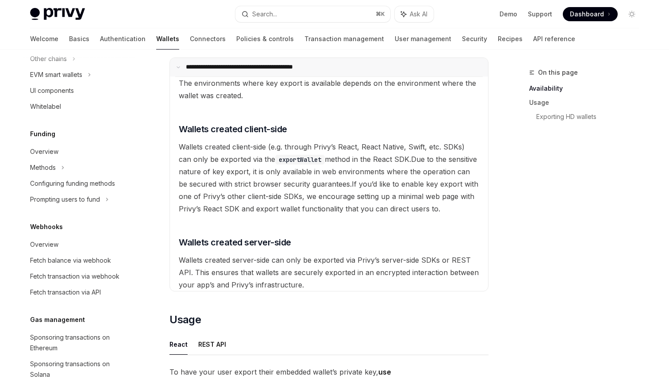 The height and width of the screenshot is (379, 669). Describe the element at coordinates (56, 75) in the screenshot. I see `div: EVM smart wallets` at that location.